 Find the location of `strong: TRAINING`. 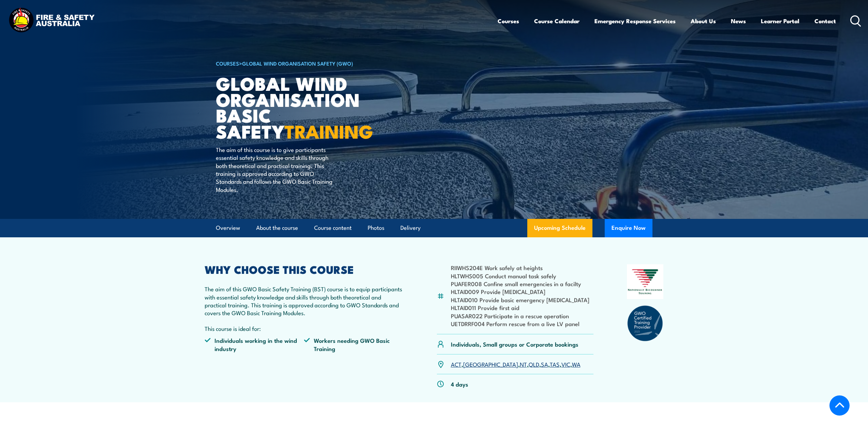

strong: TRAINING is located at coordinates (329, 131).